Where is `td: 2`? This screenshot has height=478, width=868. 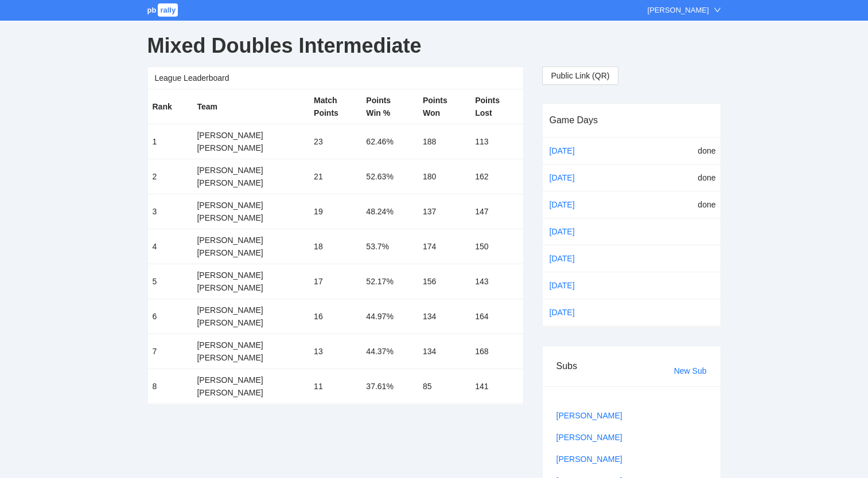 td: 2 is located at coordinates (170, 177).